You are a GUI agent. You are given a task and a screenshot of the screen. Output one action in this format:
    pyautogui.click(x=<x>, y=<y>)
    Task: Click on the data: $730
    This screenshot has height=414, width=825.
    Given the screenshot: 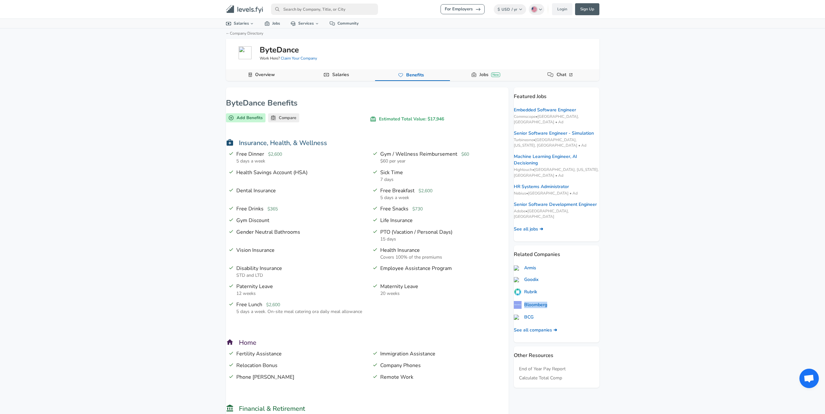 What is the action you would take?
    pyautogui.click(x=417, y=209)
    